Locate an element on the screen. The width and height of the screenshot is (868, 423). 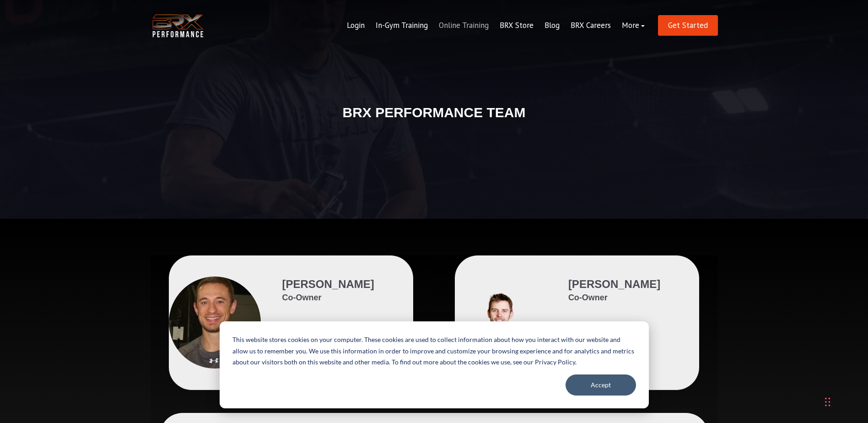
a: More is located at coordinates (634, 25).